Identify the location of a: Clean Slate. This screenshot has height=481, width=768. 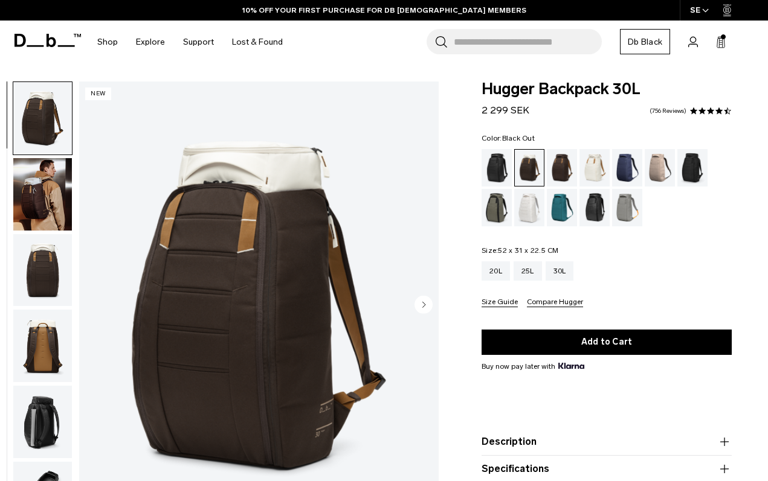
(529, 208).